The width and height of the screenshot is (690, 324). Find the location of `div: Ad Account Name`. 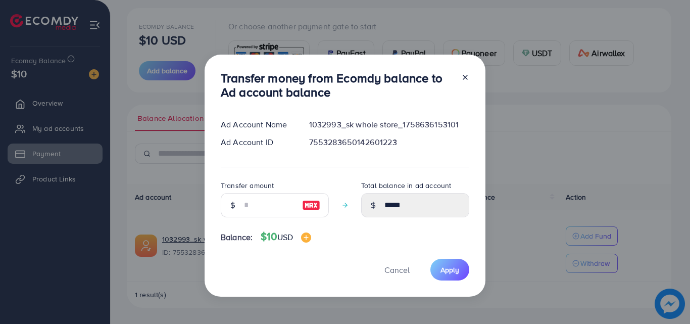

div: Ad Account Name is located at coordinates (257, 124).